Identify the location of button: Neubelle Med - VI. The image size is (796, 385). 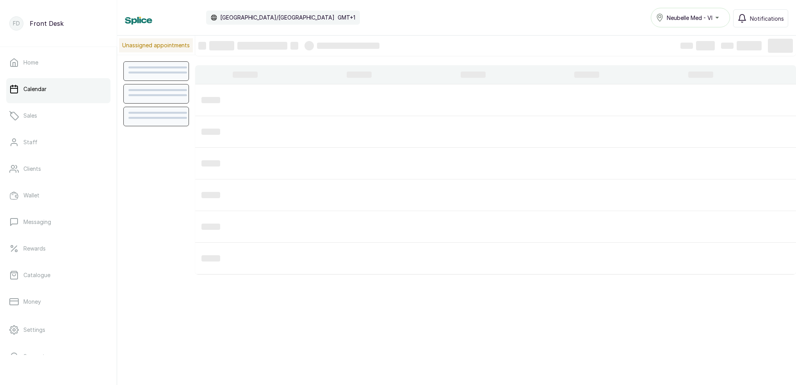
(691, 18).